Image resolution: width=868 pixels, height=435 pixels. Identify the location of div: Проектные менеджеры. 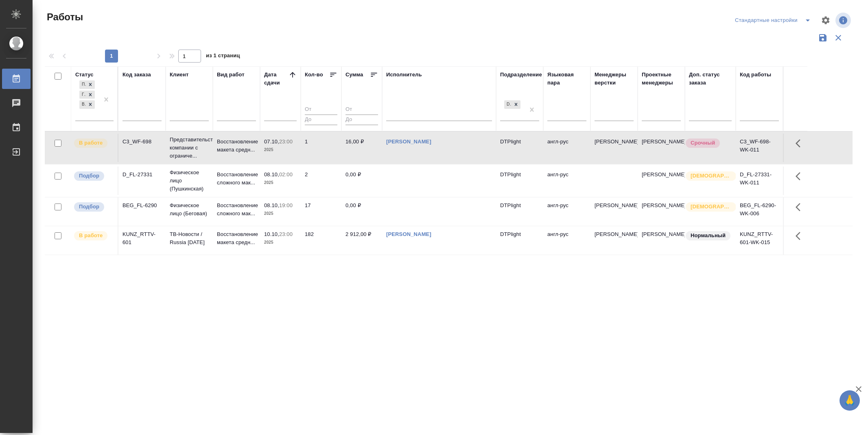
(661, 79).